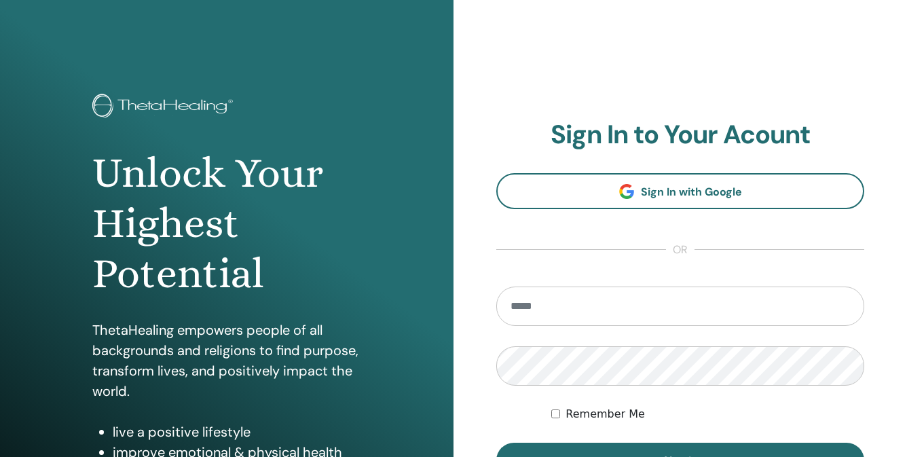  I want to click on span: or, so click(680, 250).